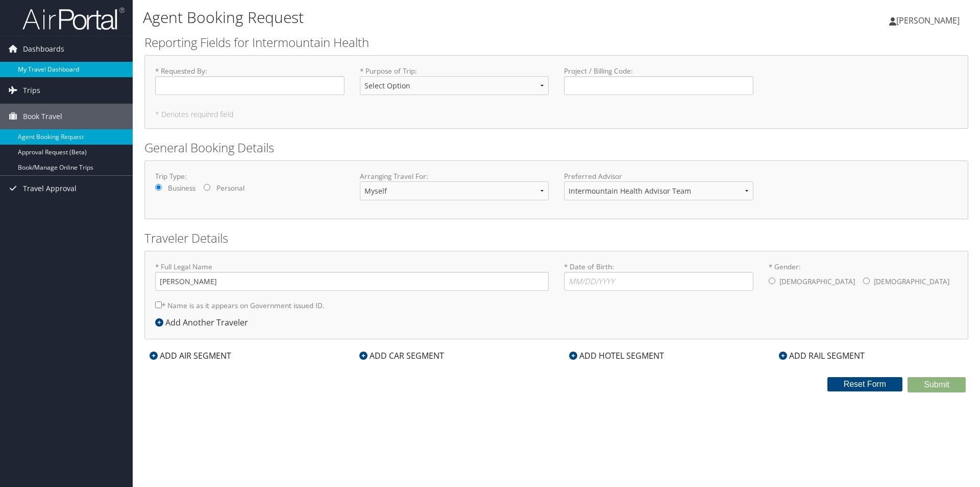  Describe the element at coordinates (658, 281) in the screenshot. I see `input: * Date of Birth:` at that location.